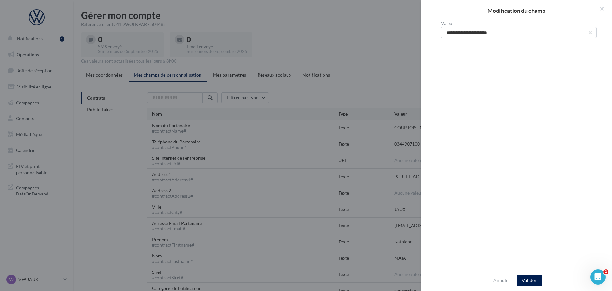 Image resolution: width=612 pixels, height=291 pixels. I want to click on button: Annuler, so click(502, 280).